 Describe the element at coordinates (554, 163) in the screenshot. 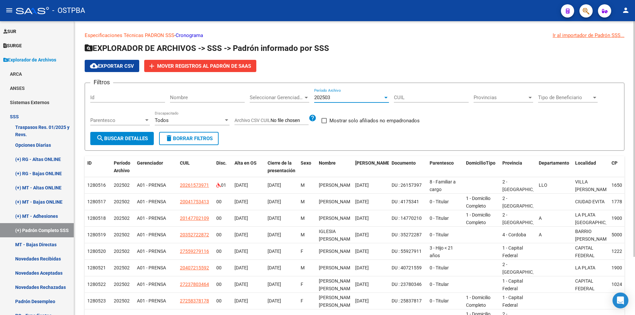

I see `span: Departamento` at that location.